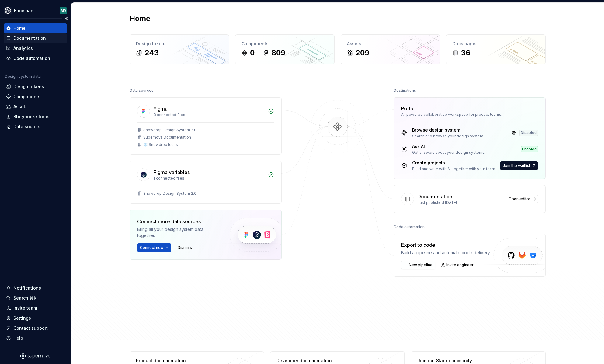  What do you see at coordinates (32, 117) in the screenshot?
I see `div: Storybook stories` at bounding box center [32, 117].